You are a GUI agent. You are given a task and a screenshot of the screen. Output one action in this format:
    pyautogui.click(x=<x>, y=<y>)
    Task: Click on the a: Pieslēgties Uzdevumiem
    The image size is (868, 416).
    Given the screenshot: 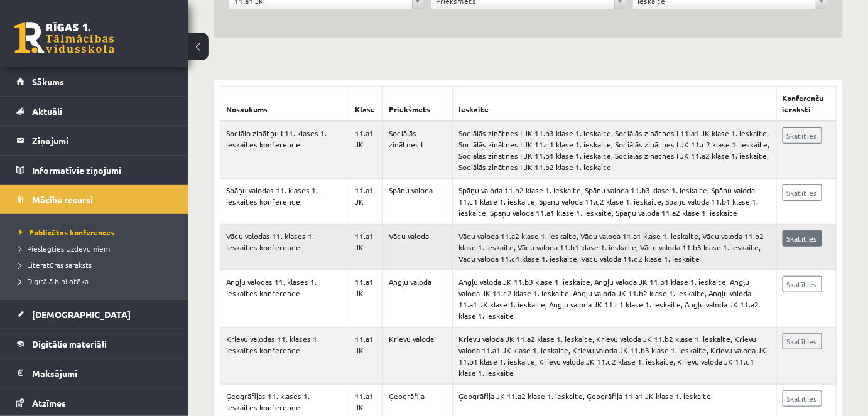 What is the action you would take?
    pyautogui.click(x=98, y=248)
    